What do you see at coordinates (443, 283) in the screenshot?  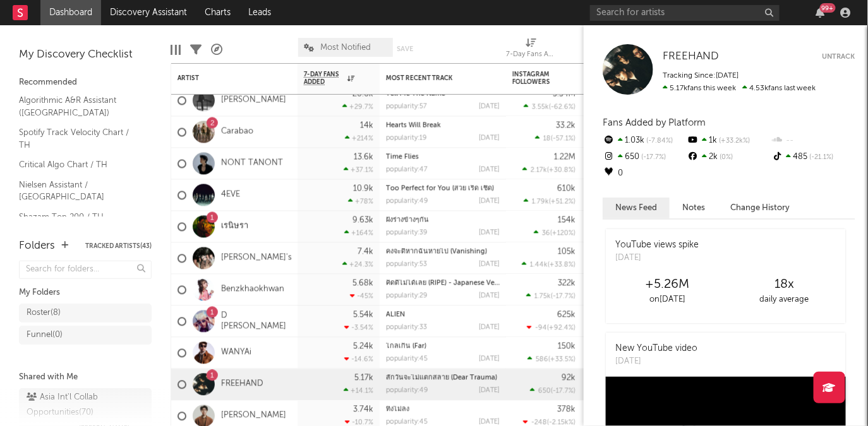 I see `div: คิดดีไม่ได้เลย (RIPE) - Japanese Version` at bounding box center [443, 283].